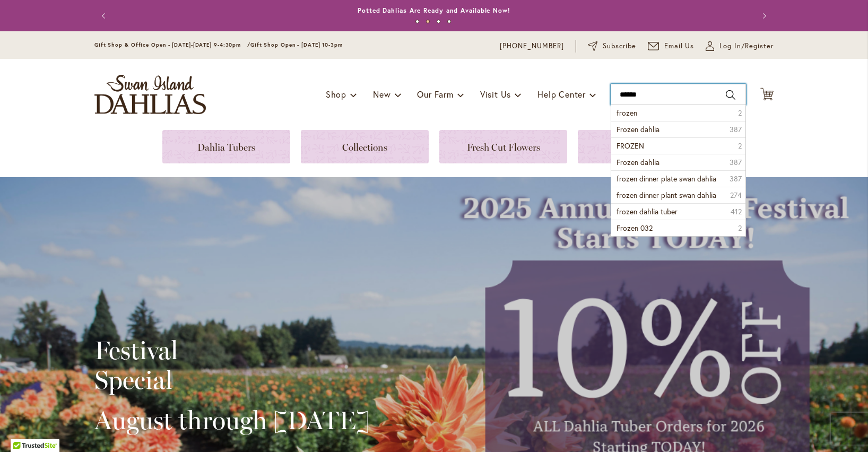  What do you see at coordinates (434, 10) in the screenshot?
I see `a: Potted Dahlias Are Ready and Available Now!` at bounding box center [434, 10].